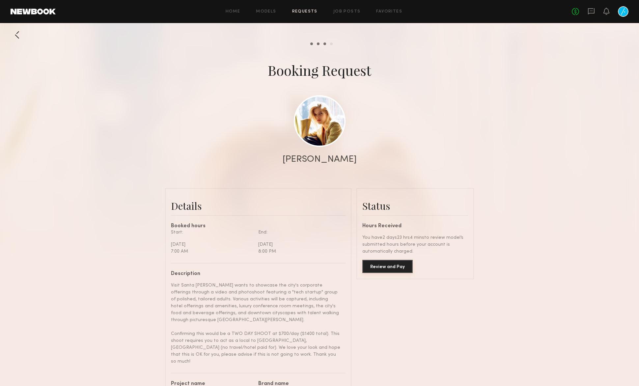 The height and width of the screenshot is (386, 639). What do you see at coordinates (320, 70) in the screenshot?
I see `div: Booking Request` at bounding box center [320, 70].